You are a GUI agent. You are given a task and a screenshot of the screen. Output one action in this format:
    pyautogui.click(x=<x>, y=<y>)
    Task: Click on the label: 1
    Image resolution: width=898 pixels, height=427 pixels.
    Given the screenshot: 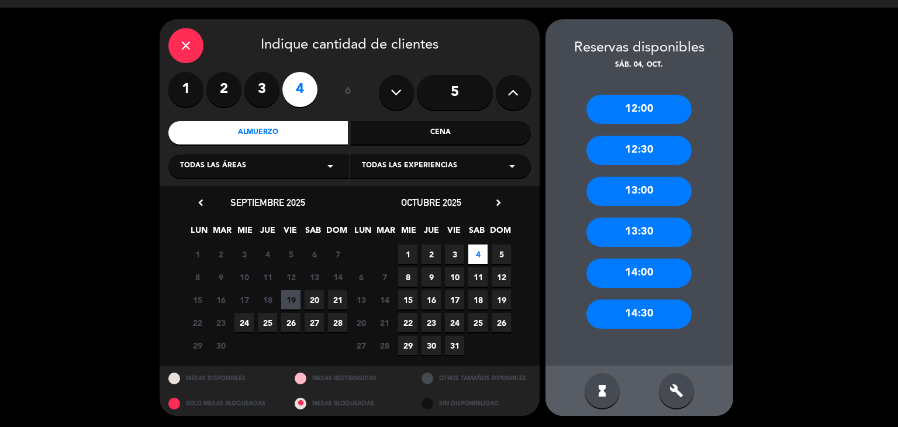 What is the action you would take?
    pyautogui.click(x=186, y=89)
    